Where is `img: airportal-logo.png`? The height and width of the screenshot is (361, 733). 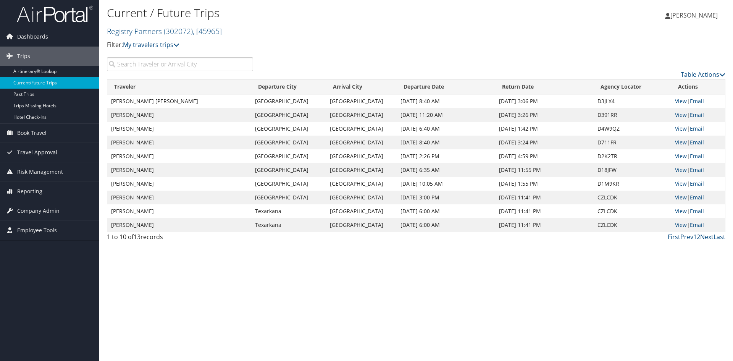 img: airportal-logo.png is located at coordinates (55, 14).